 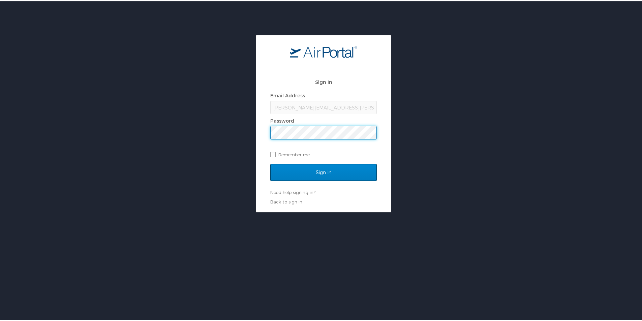 What do you see at coordinates (288, 94) in the screenshot?
I see `label: Email Address` at bounding box center [288, 94].